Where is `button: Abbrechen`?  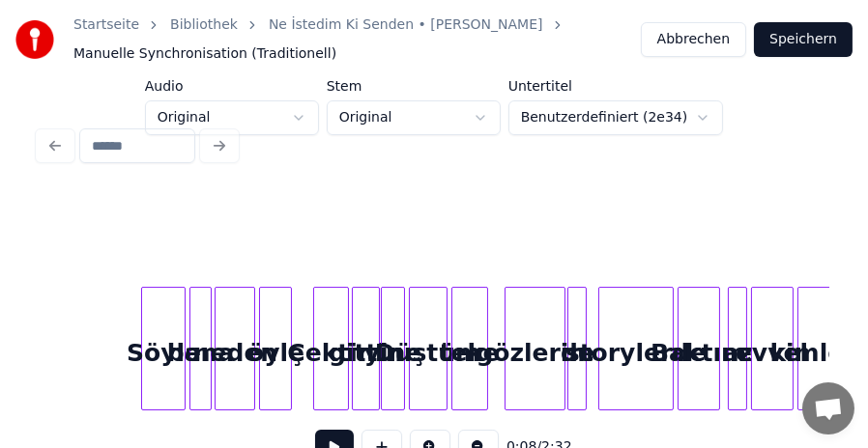 button: Abbrechen is located at coordinates (693, 40).